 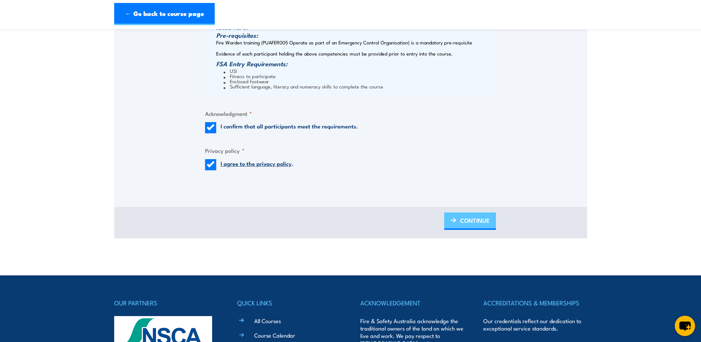 What do you see at coordinates (350, 52) in the screenshot?
I see `div: Fire Warden training (PUAFER005 Operate as part of an Emergency Control Organisation) is a mandat...` at bounding box center [350, 52].